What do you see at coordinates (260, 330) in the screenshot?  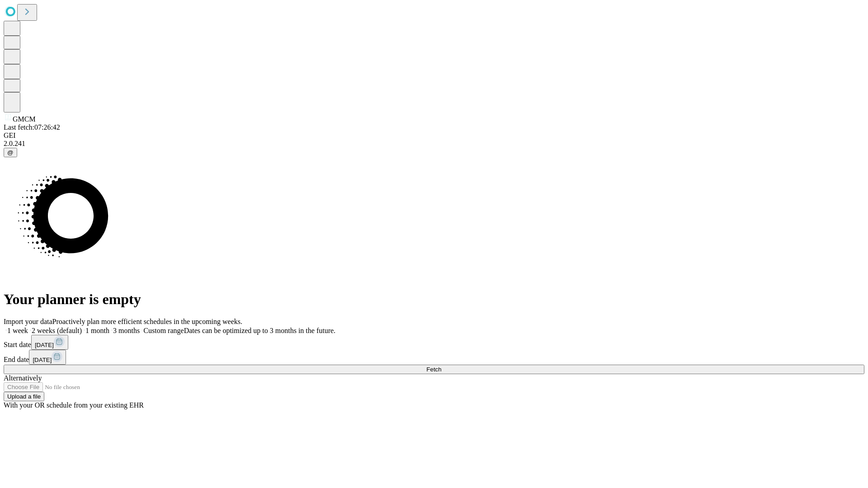 I see `span: Dates can be optimized up to 3 months in the future.` at bounding box center [260, 330].